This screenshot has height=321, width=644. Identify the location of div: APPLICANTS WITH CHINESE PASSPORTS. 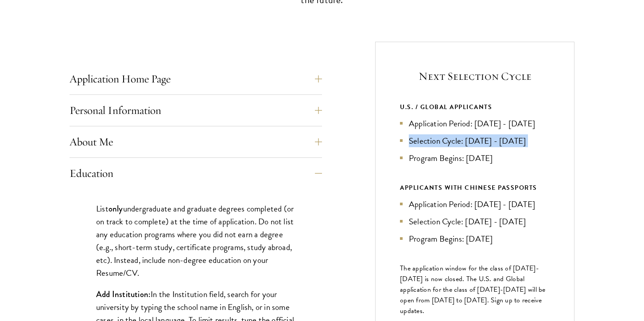
(475, 188).